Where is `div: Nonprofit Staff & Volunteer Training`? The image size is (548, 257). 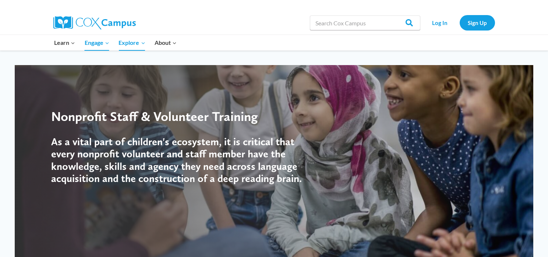
div: Nonprofit Staff & Volunteer Training is located at coordinates (182, 116).